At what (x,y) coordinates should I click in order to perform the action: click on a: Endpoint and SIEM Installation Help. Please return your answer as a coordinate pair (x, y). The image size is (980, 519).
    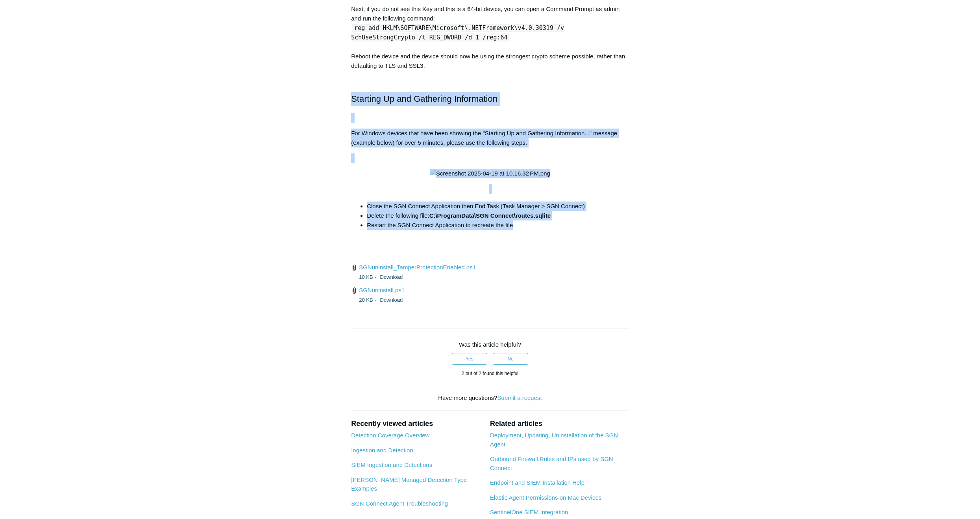
    Looking at the image, I should click on (537, 482).